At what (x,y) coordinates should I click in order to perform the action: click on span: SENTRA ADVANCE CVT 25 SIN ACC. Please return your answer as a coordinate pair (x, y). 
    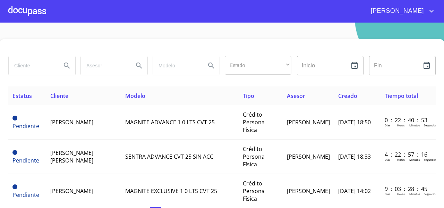
    Looking at the image, I should click on (169, 156).